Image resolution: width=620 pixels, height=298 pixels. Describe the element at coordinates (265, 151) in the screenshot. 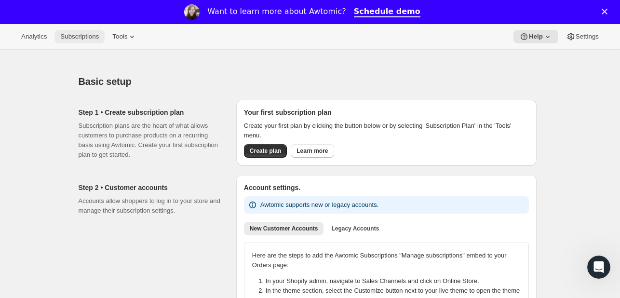

I see `button: Create plan` at that location.